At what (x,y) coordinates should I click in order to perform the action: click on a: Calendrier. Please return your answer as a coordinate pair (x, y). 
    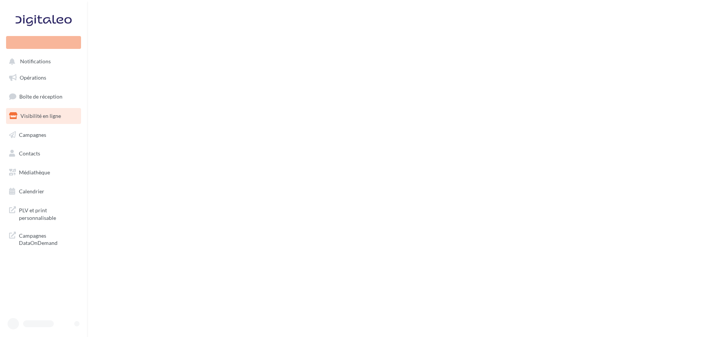
    Looking at the image, I should click on (44, 191).